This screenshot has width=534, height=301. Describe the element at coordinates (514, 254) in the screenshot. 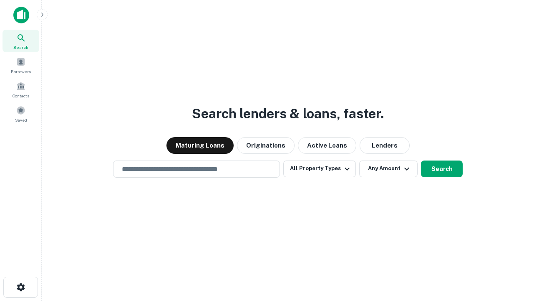

I see `div: Chat Widget` at that location.